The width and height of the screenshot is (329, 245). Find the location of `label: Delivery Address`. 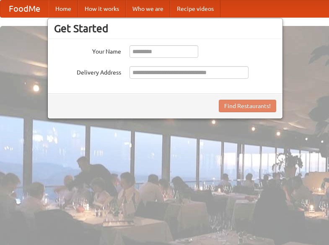

label: Delivery Address is located at coordinates (88, 71).